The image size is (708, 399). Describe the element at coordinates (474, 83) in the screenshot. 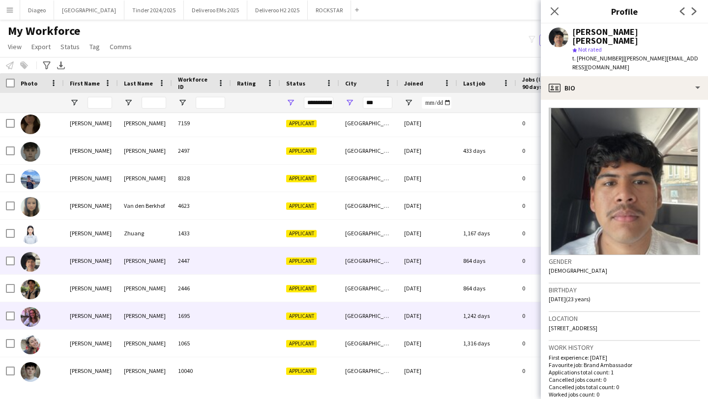

I see `span: Last job` at that location.